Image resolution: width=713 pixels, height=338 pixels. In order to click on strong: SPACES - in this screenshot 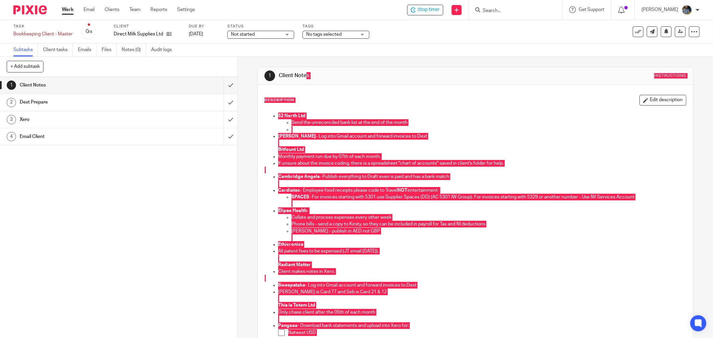, I will do `click(302, 197)`.